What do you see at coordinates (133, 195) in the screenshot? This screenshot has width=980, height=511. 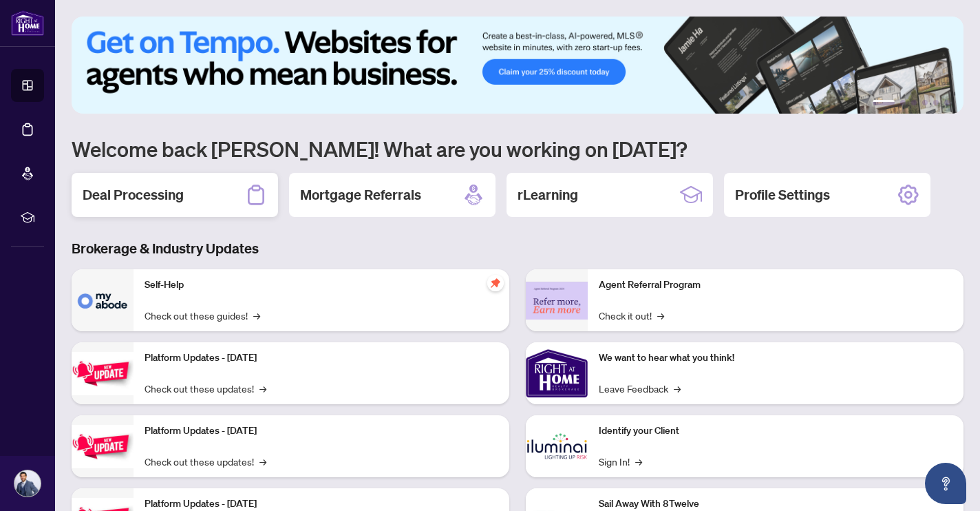 I see `h2: Deal Processing` at bounding box center [133, 195].